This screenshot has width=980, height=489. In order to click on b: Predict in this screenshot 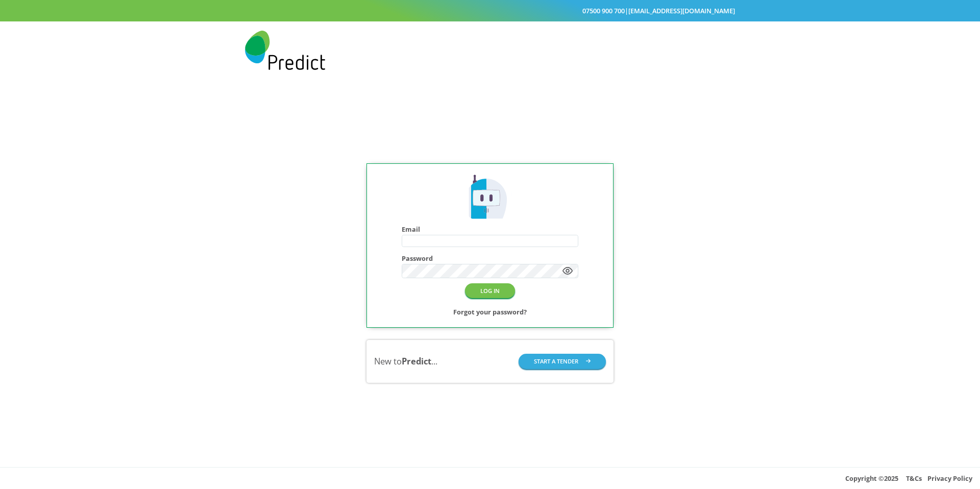, I will do `click(417, 361)`.